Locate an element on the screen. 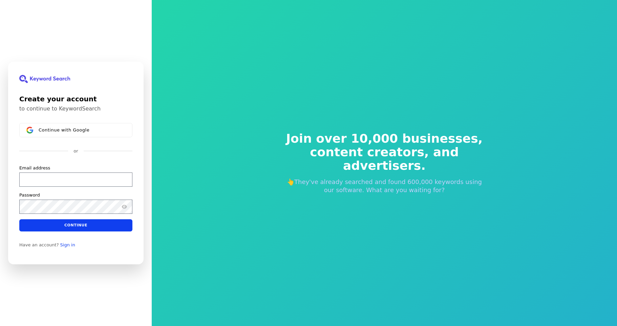 Image resolution: width=617 pixels, height=326 pixels. img: KeywordSearch is located at coordinates (45, 79).